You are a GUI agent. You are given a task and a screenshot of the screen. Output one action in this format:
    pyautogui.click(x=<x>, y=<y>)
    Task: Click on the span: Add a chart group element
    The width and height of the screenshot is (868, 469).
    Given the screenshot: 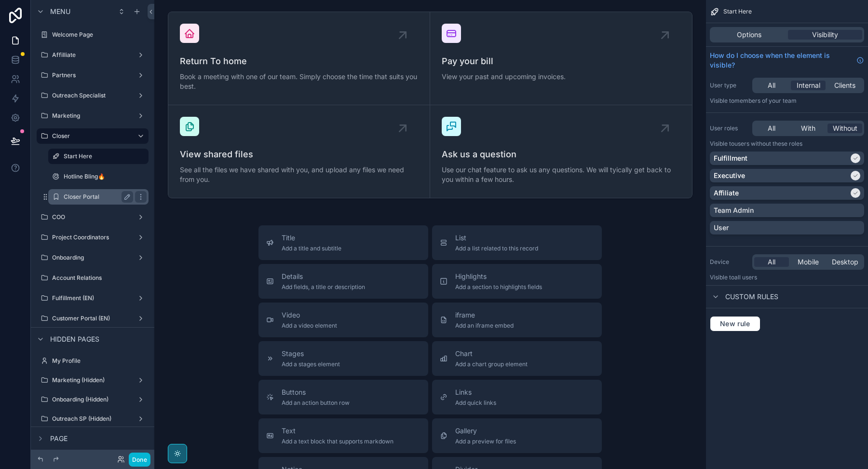 What is the action you would take?
    pyautogui.click(x=492, y=364)
    